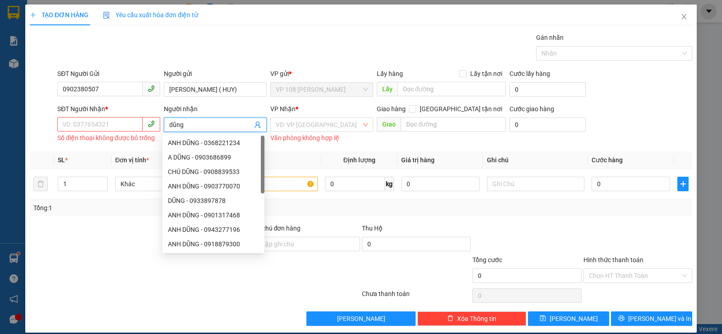 Image resolution: width=722 pixels, height=334 pixels. Describe the element at coordinates (322, 89) in the screenshot. I see `span: VP 108 Lê Hồng Phong - Vũng Tàu` at that location.